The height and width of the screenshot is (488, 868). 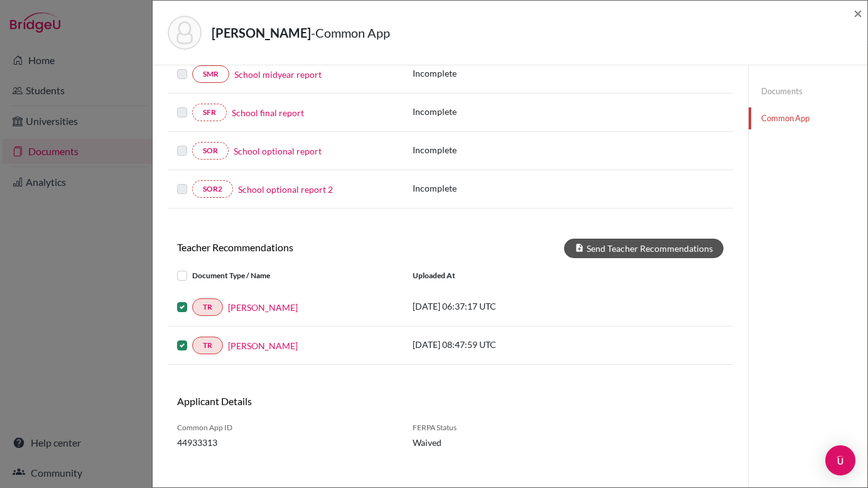 What do you see at coordinates (644, 248) in the screenshot?
I see `button: Send Teacher Recommendations` at bounding box center [644, 248].